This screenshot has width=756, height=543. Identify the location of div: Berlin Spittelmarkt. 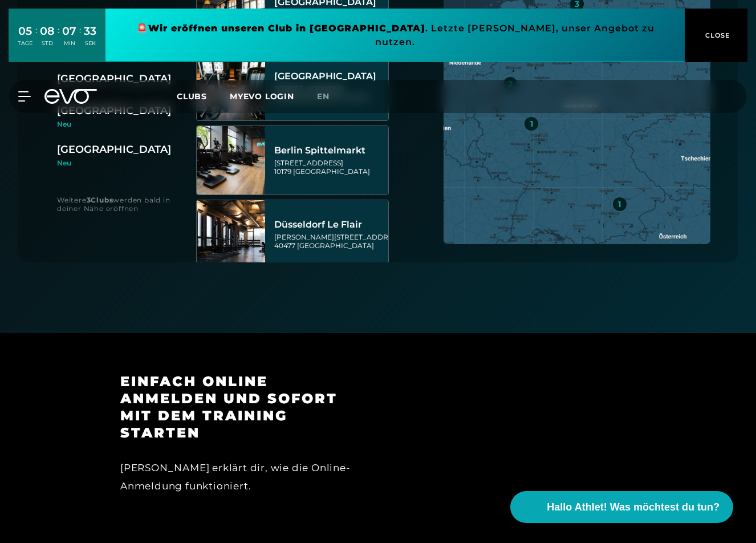
(330, 151).